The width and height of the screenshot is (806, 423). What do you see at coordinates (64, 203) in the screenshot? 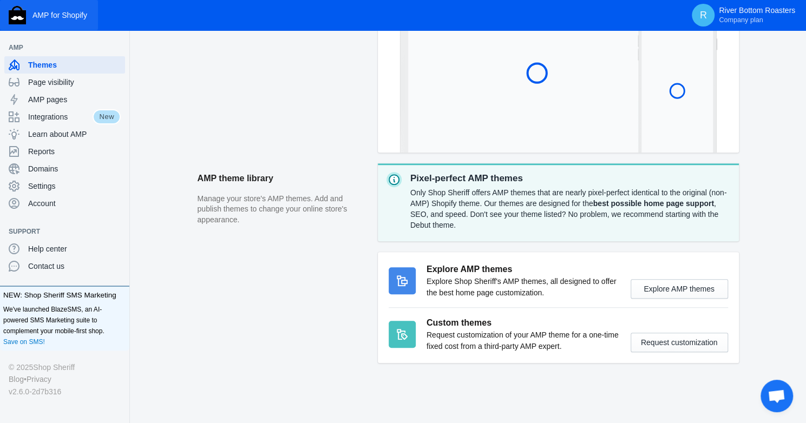
I see `a: Account` at bounding box center [64, 203].